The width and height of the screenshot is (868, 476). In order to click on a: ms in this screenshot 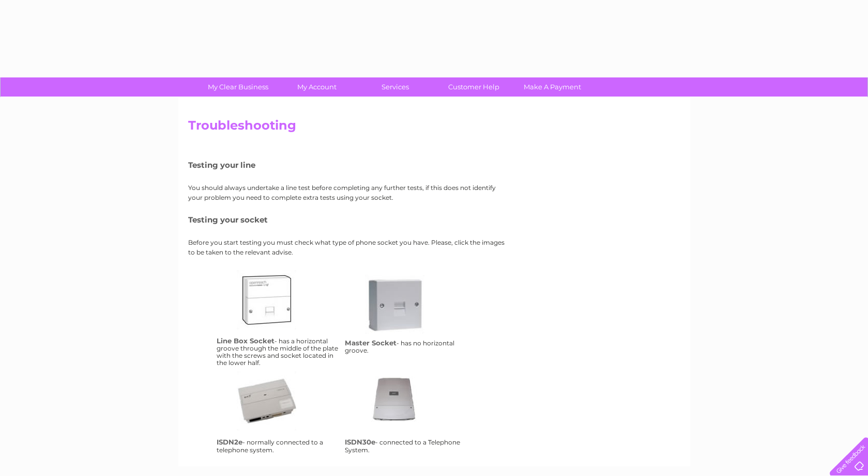, I will do `click(406, 316)`.